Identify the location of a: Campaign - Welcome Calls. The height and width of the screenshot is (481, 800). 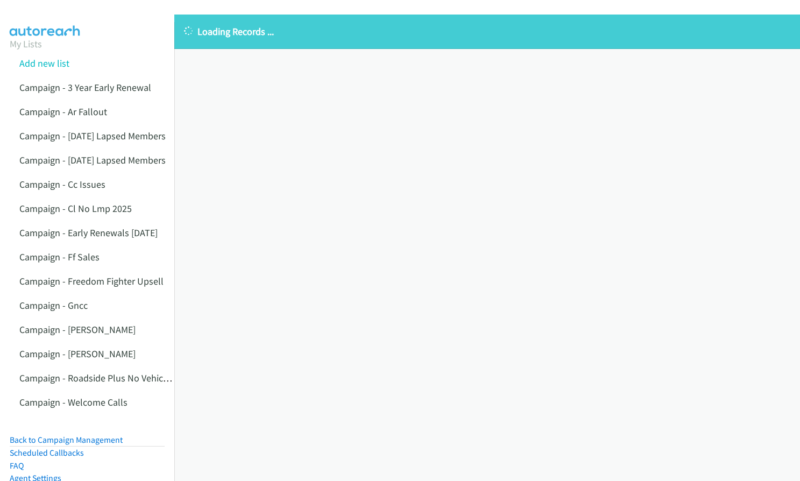
(73, 402).